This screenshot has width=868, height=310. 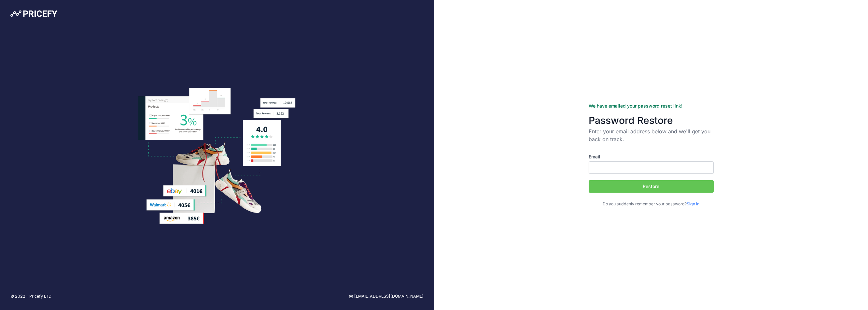 What do you see at coordinates (651, 135) in the screenshot?
I see `p: Enter your email address below and we'll get you back on track.` at bounding box center [651, 135].